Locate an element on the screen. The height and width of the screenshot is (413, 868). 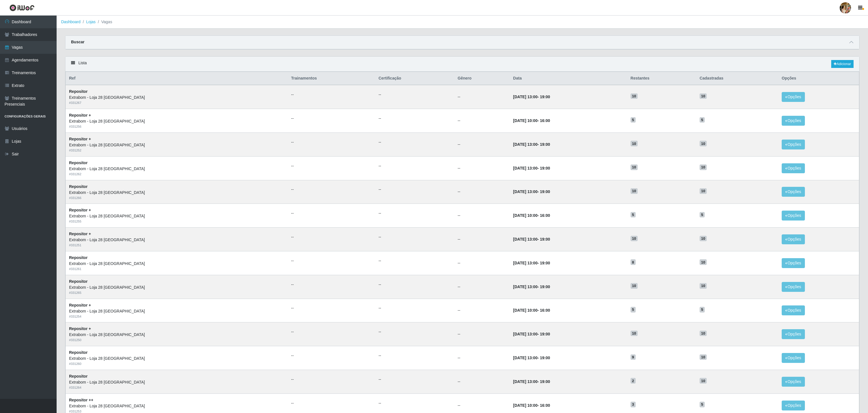
div: # 331262 is located at coordinates (177, 174).